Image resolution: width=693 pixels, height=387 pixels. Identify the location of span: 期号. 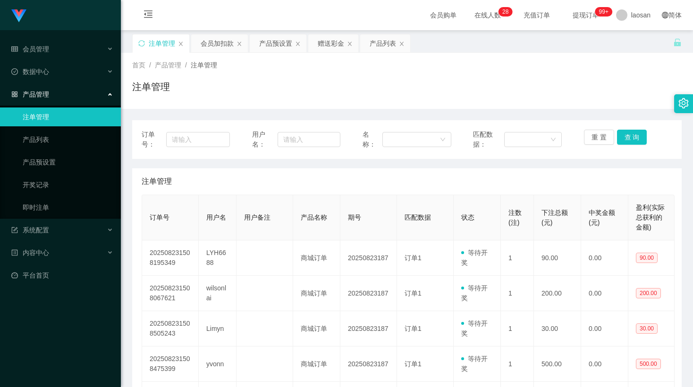
(354, 218).